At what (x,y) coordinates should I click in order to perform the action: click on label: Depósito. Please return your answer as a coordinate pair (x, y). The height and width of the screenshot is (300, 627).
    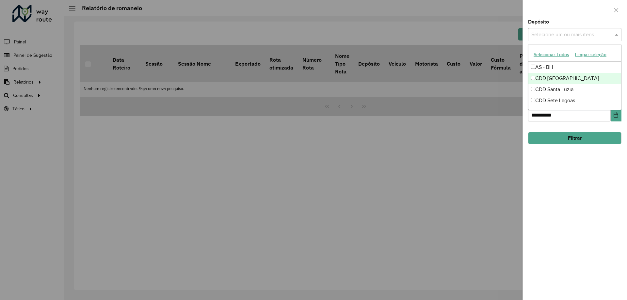
    Looking at the image, I should click on (538, 22).